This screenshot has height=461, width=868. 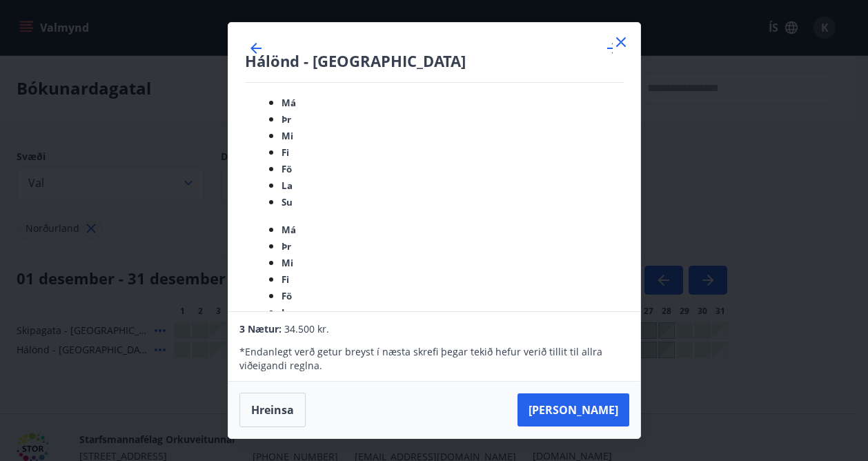 I want to click on p: * Endanlegt verð getur breyst í næsta skrefi þegar tekið hefur verið tillit til allra viðeigandi ..., so click(x=434, y=359).